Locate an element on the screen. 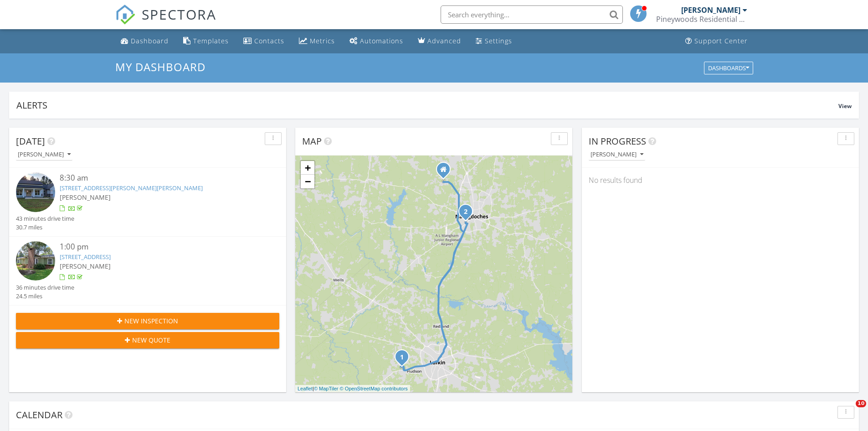 This screenshot has width=868, height=431. button: New Inspection is located at coordinates (147, 321).